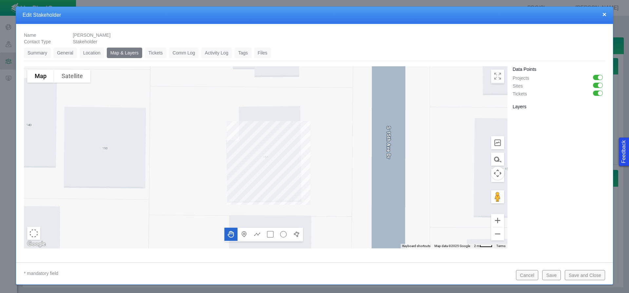 The width and height of the screenshot is (629, 293). I want to click on a: Map & Layers, so click(125, 53).